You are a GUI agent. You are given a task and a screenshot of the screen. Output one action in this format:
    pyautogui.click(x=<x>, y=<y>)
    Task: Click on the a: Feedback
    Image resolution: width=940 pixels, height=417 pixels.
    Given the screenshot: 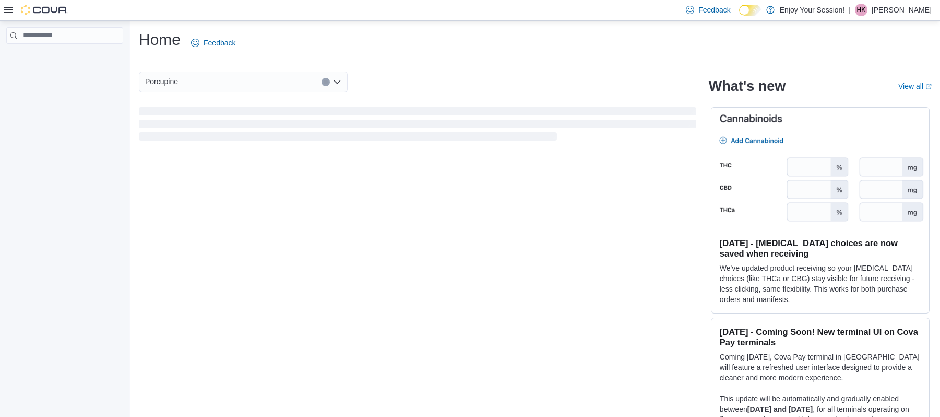 What is the action you would take?
    pyautogui.click(x=213, y=43)
    